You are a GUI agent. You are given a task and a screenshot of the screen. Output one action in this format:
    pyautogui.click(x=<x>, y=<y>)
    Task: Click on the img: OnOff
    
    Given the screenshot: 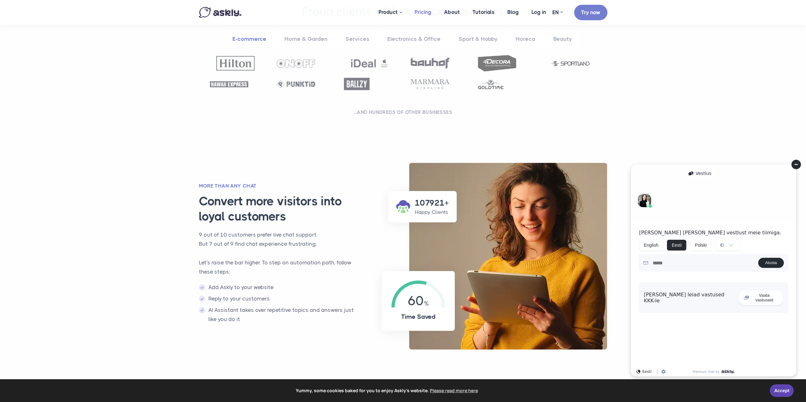 What is the action you would take?
    pyautogui.click(x=296, y=64)
    